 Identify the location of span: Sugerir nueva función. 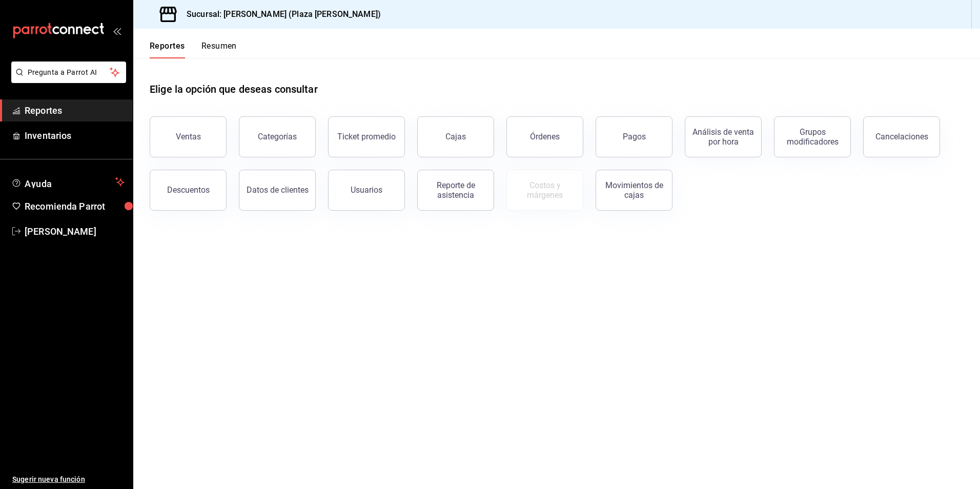
(69, 479).